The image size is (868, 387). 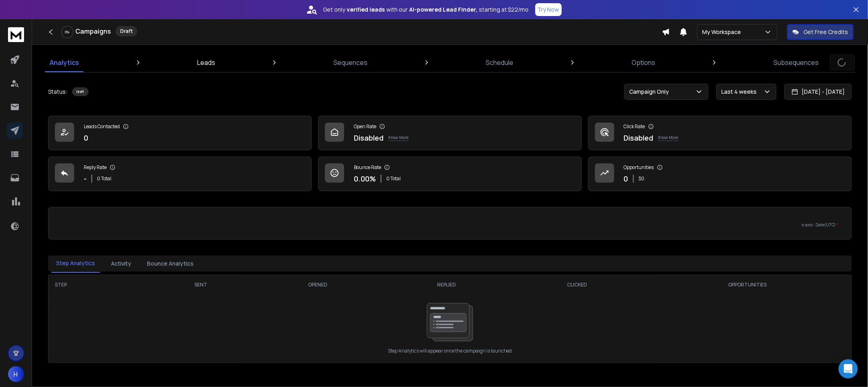 What do you see at coordinates (443, 9) in the screenshot?
I see `strong: AI-powered Lead Finder,` at bounding box center [443, 9].